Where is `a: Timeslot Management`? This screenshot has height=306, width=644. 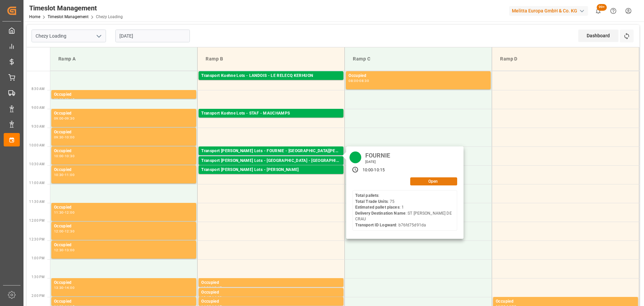
a: Timeslot Management is located at coordinates (68, 17).